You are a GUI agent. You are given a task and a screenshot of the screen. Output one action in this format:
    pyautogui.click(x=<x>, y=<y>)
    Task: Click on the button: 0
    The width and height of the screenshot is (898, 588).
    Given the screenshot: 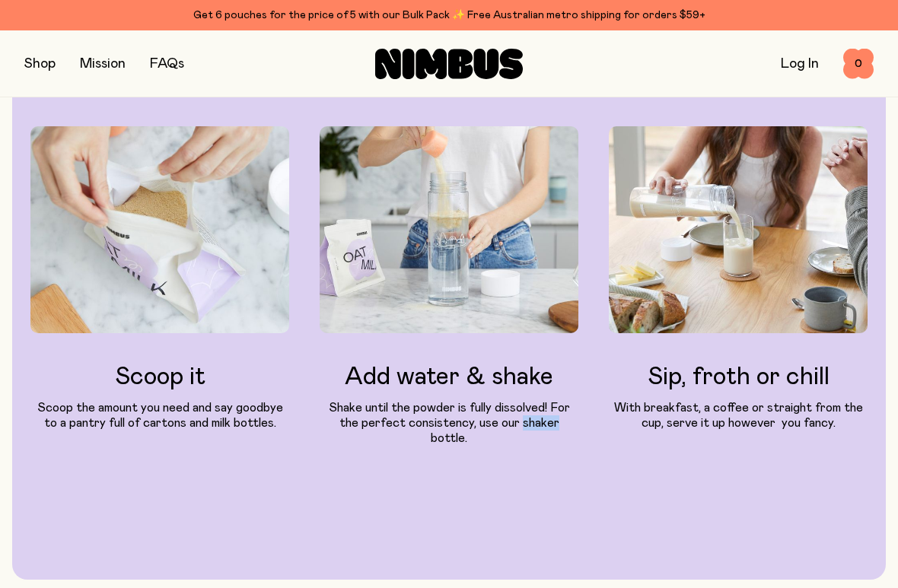 What is the action you would take?
    pyautogui.click(x=858, y=64)
    